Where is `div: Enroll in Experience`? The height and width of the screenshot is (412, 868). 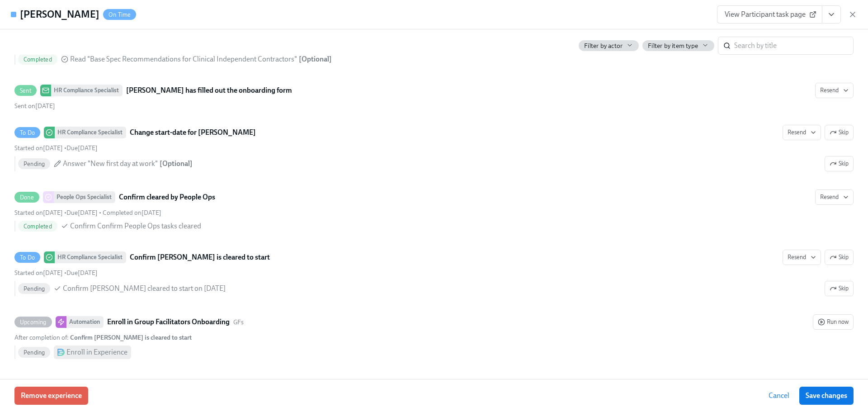 div: Enroll in Experience is located at coordinates (97, 352).